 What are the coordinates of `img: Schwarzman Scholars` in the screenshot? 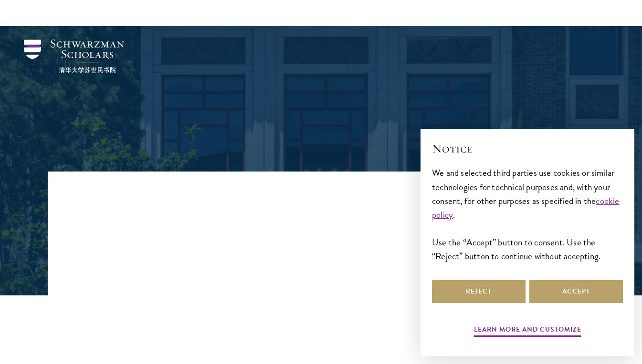 It's located at (74, 56).